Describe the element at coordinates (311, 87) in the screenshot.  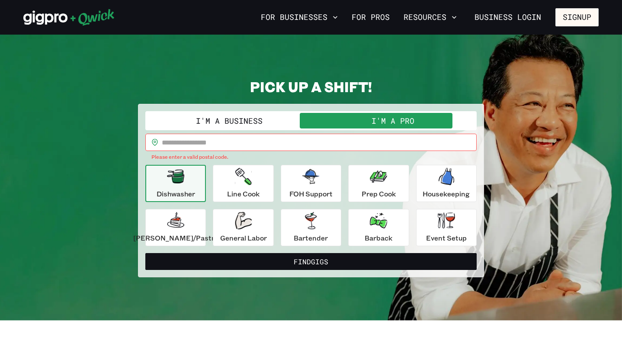
I see `h2: PICK UP A SHIFT!` at that location.